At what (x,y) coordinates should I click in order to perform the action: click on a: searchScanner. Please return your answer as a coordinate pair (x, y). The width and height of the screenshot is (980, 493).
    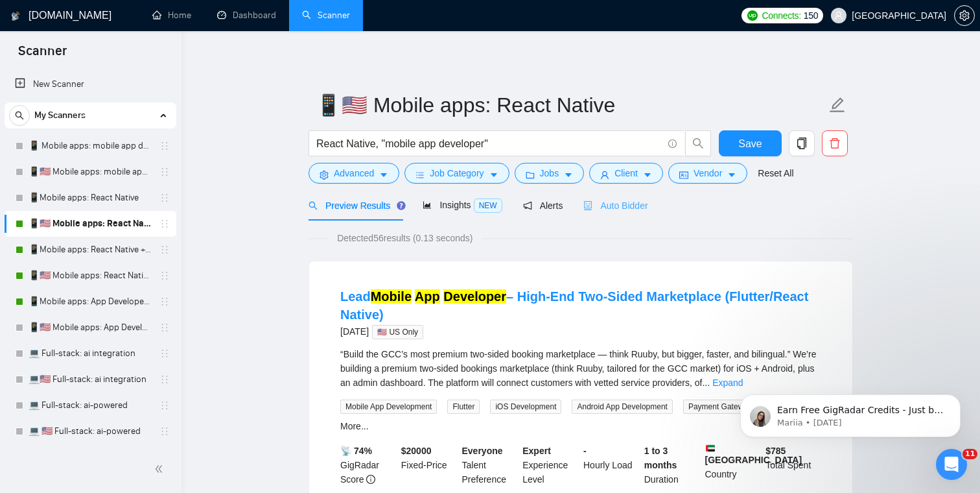
    Looking at the image, I should click on (326, 15).